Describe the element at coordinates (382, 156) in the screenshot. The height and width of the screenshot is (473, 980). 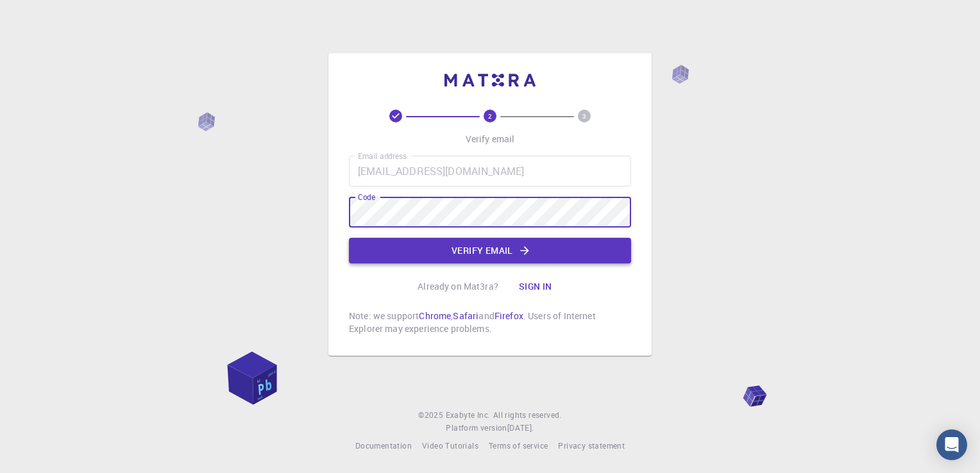
I see `label: Email address` at that location.